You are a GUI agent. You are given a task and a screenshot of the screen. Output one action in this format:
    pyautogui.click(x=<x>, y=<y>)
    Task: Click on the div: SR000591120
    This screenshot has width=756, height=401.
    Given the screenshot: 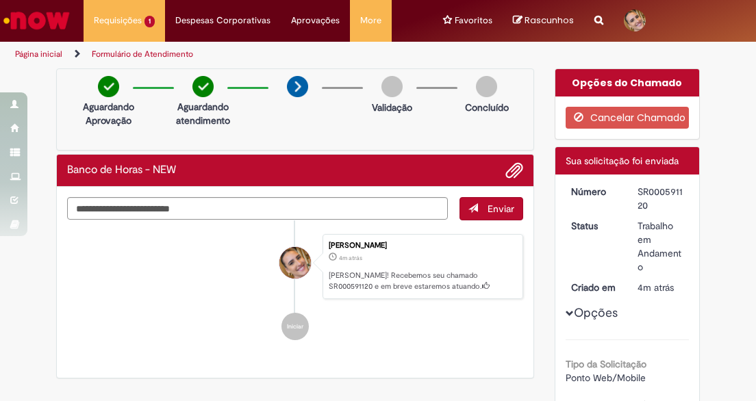 What is the action you would take?
    pyautogui.click(x=661, y=199)
    